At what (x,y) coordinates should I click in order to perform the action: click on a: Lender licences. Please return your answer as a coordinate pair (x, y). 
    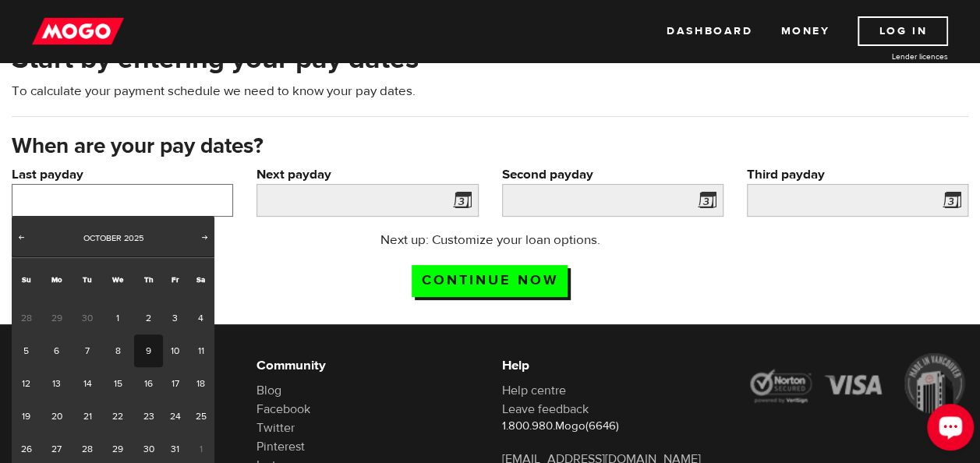
    Looking at the image, I should click on (890, 56).